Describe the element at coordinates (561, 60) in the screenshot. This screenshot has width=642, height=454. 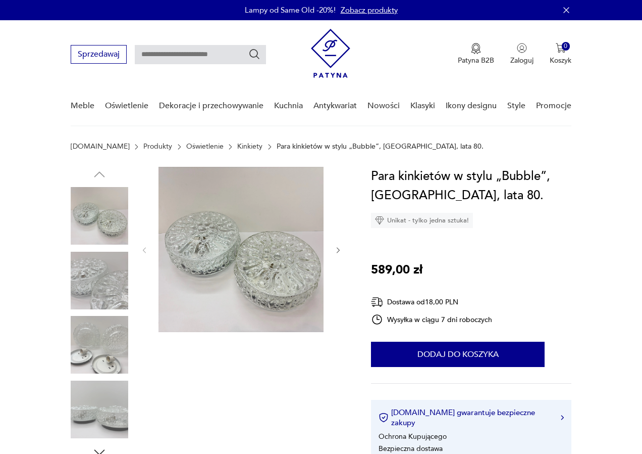
I see `p: Koszyk` at that location.